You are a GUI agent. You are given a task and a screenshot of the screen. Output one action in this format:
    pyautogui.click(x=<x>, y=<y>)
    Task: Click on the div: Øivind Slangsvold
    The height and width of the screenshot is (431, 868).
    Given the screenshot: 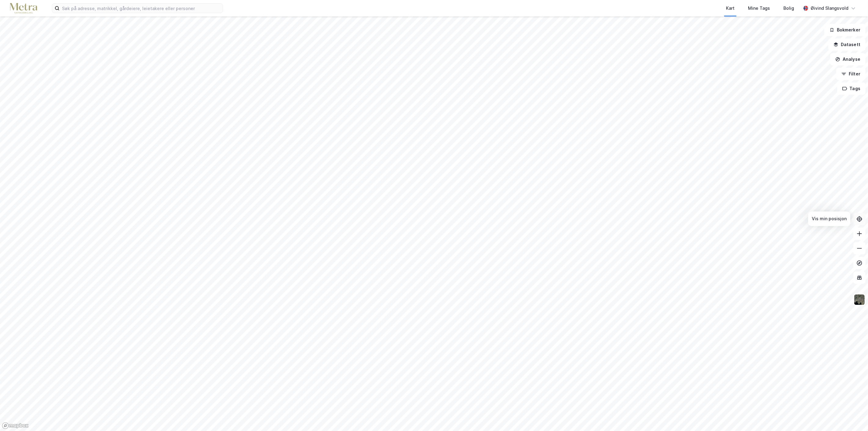 What is the action you would take?
    pyautogui.click(x=829, y=8)
    